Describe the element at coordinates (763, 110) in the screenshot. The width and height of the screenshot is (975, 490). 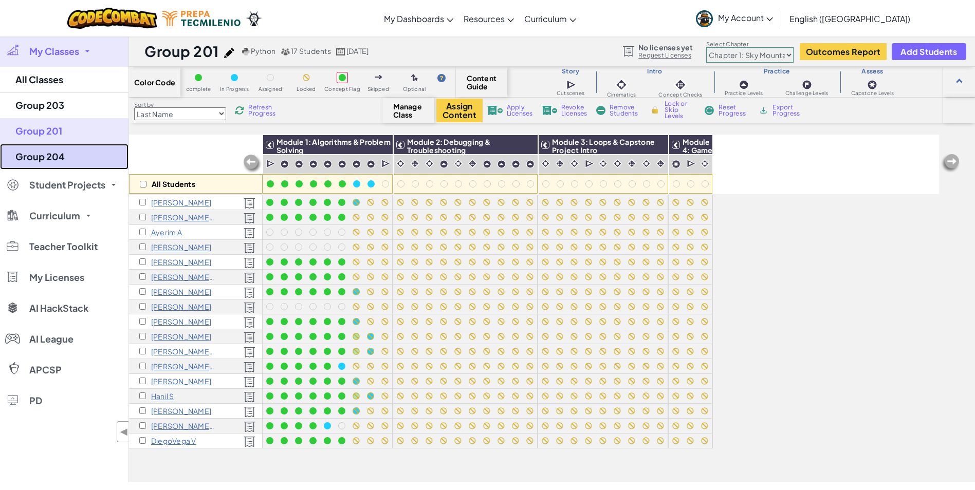
I see `img: IconArchive.svg` at that location.